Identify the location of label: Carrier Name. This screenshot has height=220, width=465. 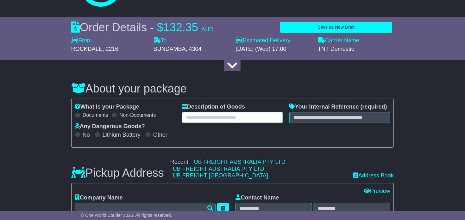
(338, 41).